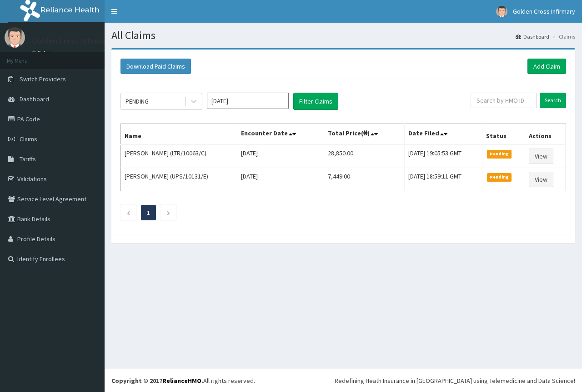 The image size is (582, 392). What do you see at coordinates (129, 213) in the screenshot?
I see `a: Previous page` at bounding box center [129, 213].